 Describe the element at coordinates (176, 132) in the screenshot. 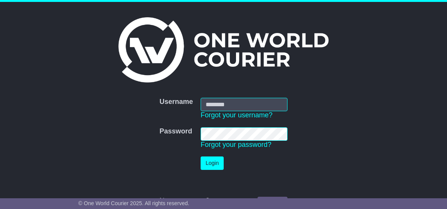

I see `label: Password` at that location.